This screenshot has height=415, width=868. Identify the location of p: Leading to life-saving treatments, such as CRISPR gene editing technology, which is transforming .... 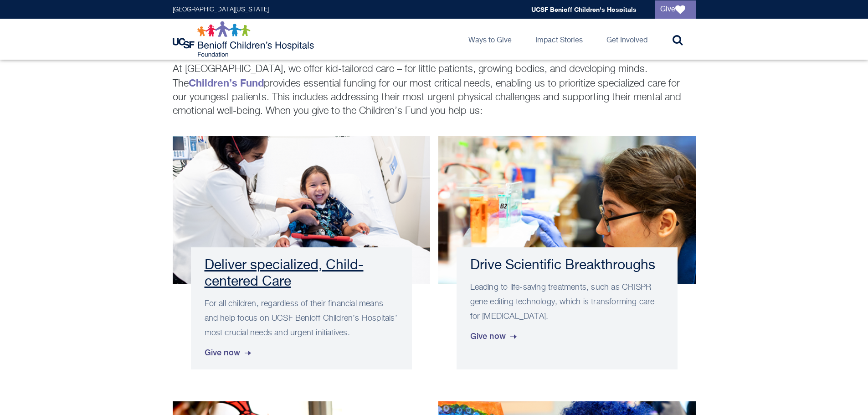
(567, 302).